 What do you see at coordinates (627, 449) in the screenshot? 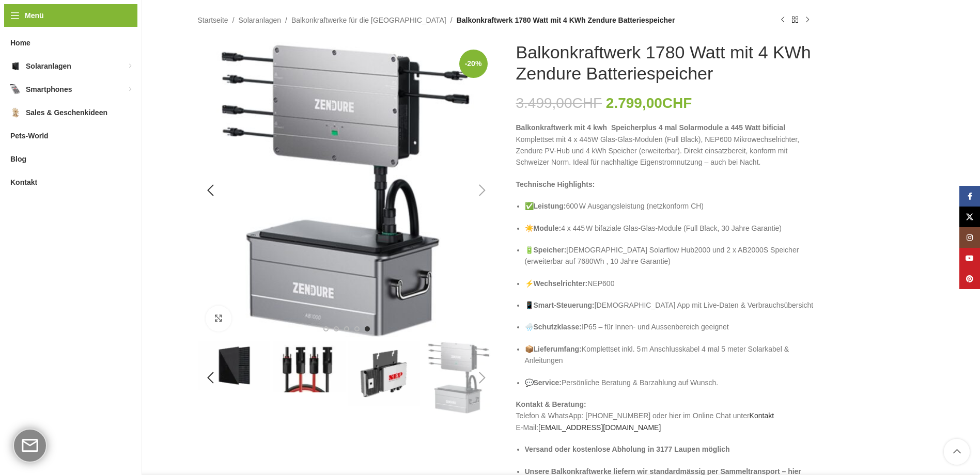
I see `strong: Versand oder kostenlose Abholung in 3177 Laupen möglich` at bounding box center [627, 449].